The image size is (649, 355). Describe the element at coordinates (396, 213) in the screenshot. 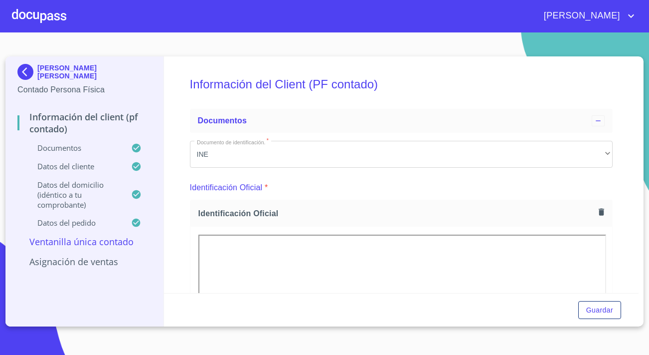

I see `span: Identificación Oficial` at that location.